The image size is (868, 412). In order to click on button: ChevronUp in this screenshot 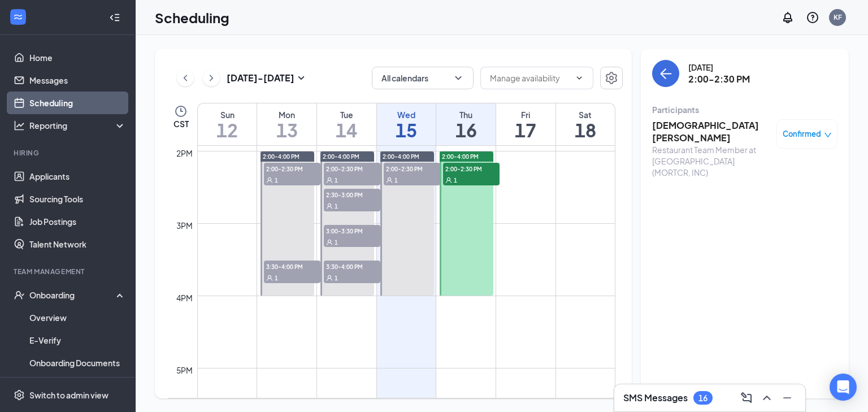, I will do `click(767, 398)`.